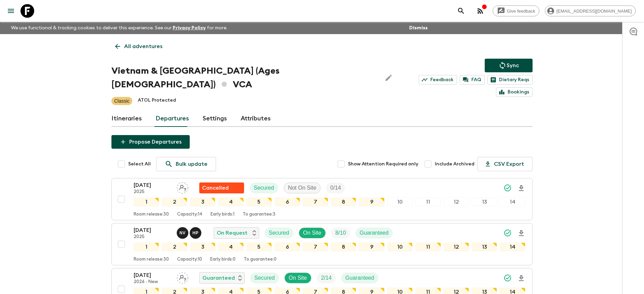 The width and height of the screenshot is (644, 294). Describe the element at coordinates (223, 260) in the screenshot. I see `p: Early birds: 0` at that location.